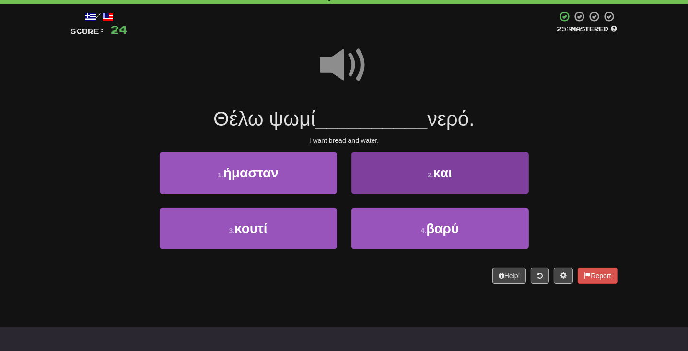  Describe the element at coordinates (443, 172) in the screenshot. I see `span: και` at that location.